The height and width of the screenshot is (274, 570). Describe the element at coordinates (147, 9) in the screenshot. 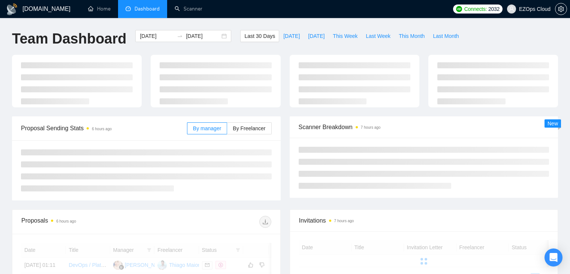

I see `span: Dashboard` at that location.